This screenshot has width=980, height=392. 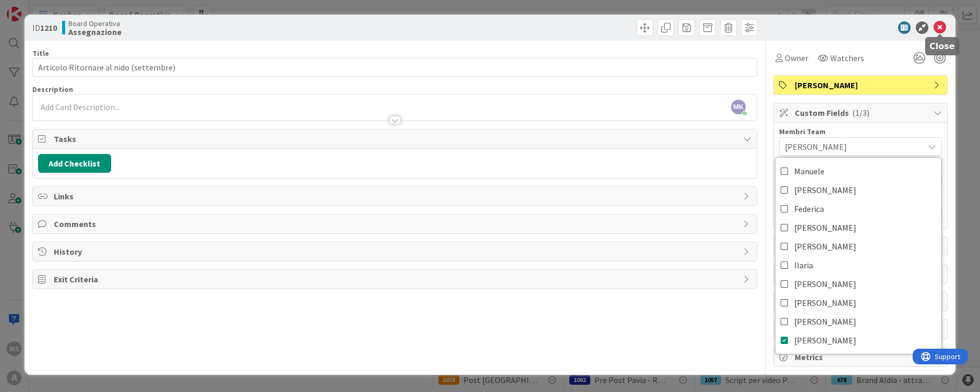 I want to click on span: Board Operativa, so click(x=95, y=23).